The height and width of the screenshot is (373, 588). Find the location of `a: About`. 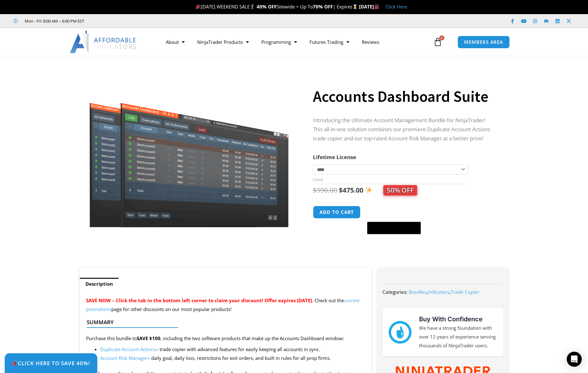

a: About is located at coordinates (175, 42).